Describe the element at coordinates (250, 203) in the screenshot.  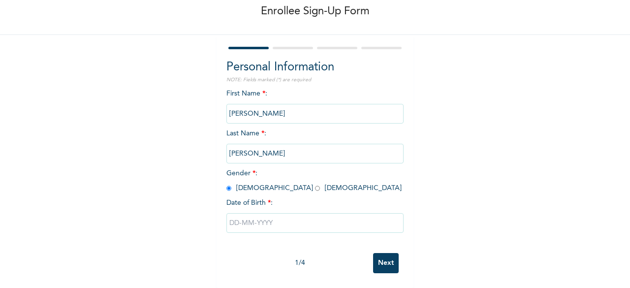
I see `span: Date of Birth :` at that location.